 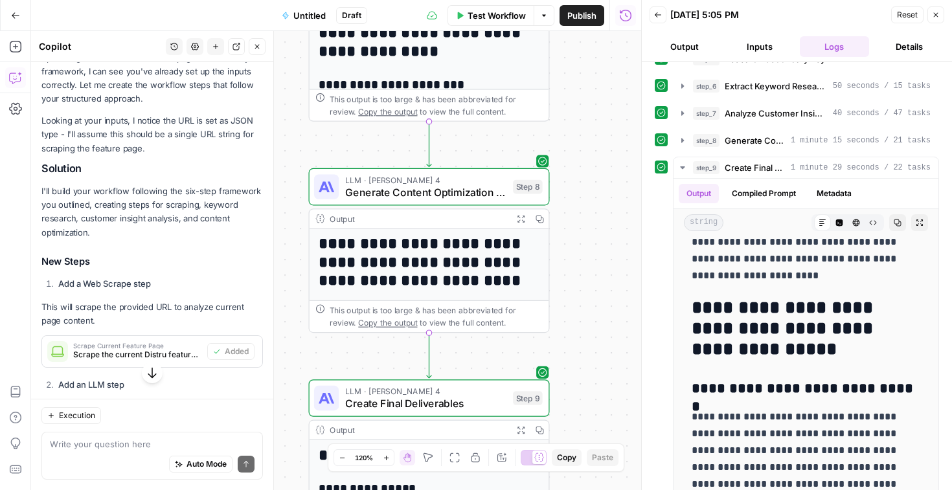 I want to click on span: Scrape Current Feature Page, so click(x=137, y=346).